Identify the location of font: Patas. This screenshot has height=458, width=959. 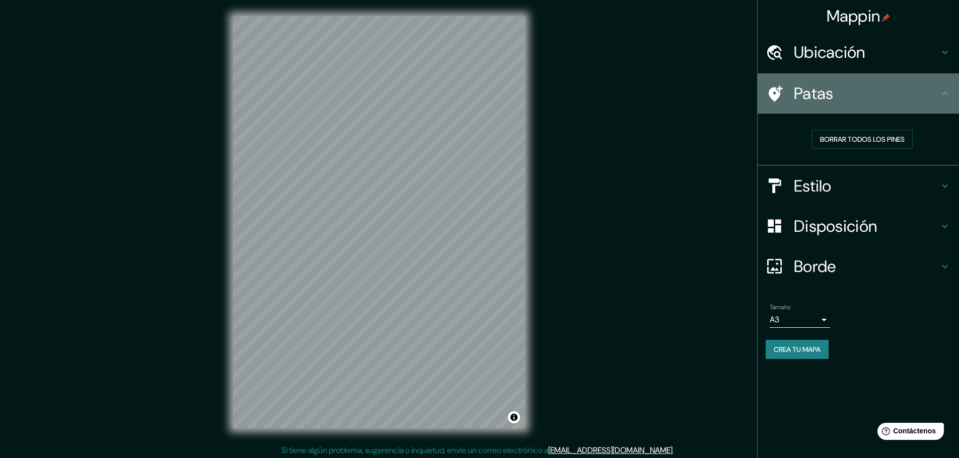
(813, 94).